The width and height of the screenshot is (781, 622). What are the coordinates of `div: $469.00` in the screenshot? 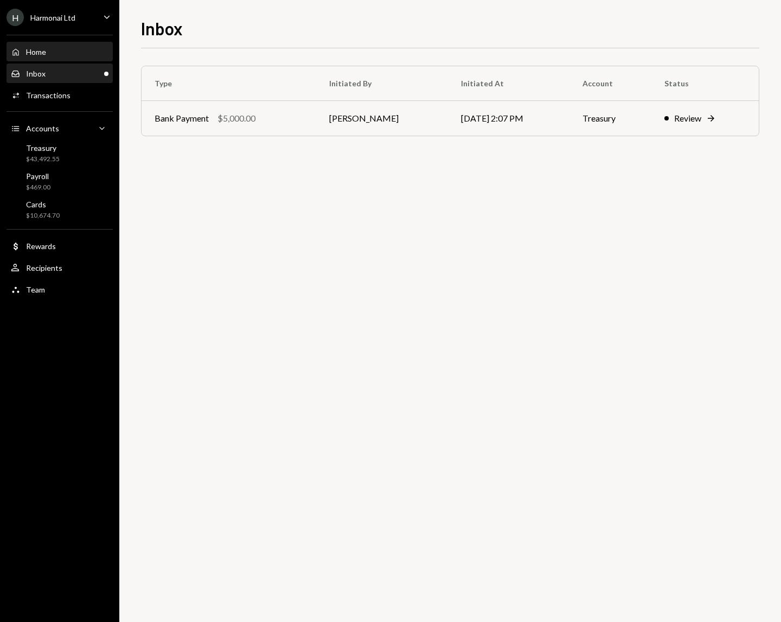 It's located at (38, 187).